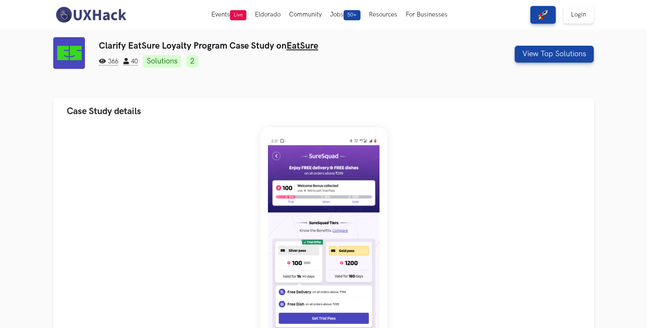 The height and width of the screenshot is (328, 647). I want to click on img: UXHack-logo.png, so click(91, 15).